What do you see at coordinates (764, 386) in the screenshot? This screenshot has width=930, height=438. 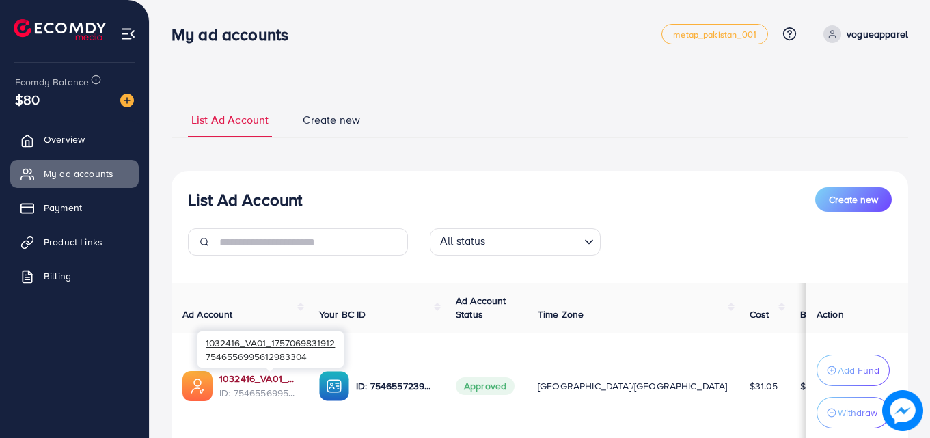 I see `span: $31.05` at bounding box center [764, 386].